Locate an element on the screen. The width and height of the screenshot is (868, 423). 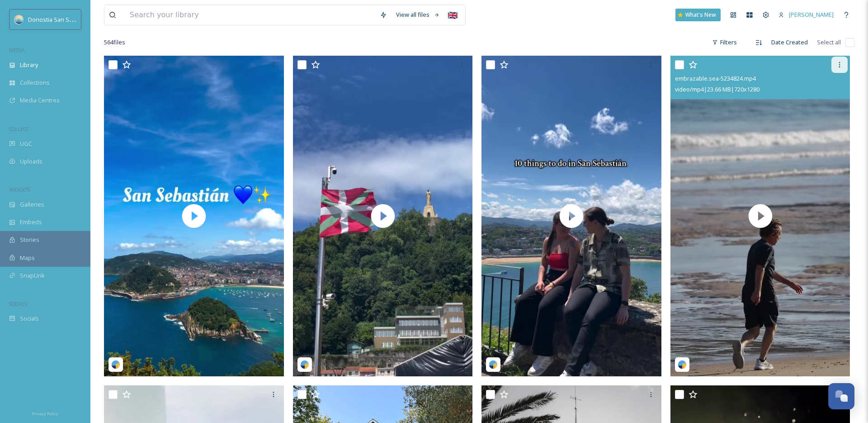
span: Maps is located at coordinates (27, 257).